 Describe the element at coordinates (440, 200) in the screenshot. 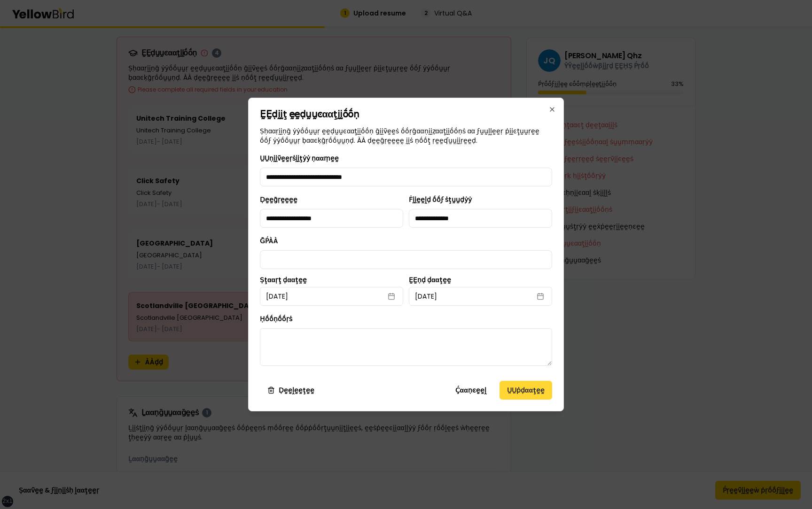

I see `label: Ḟḭḭḛḛḽḍ ṓṓϝ ṡţṵṵḍẏẏ` at that location.